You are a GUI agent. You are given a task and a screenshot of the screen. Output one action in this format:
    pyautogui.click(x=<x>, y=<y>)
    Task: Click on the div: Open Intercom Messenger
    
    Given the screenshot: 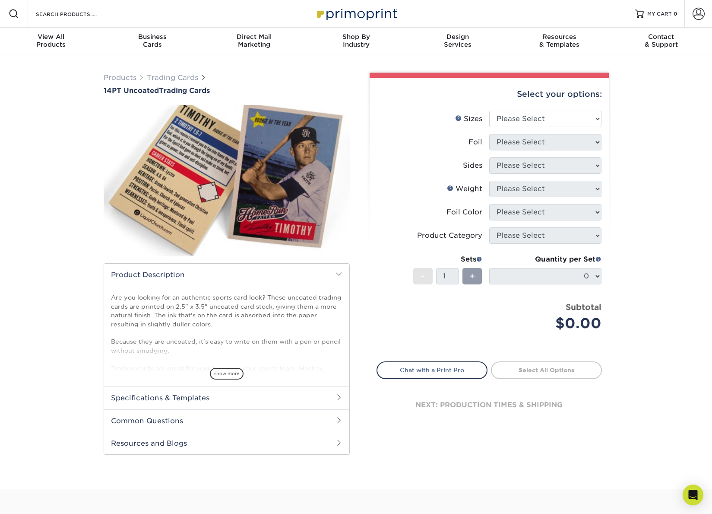 What is the action you would take?
    pyautogui.click(x=693, y=495)
    